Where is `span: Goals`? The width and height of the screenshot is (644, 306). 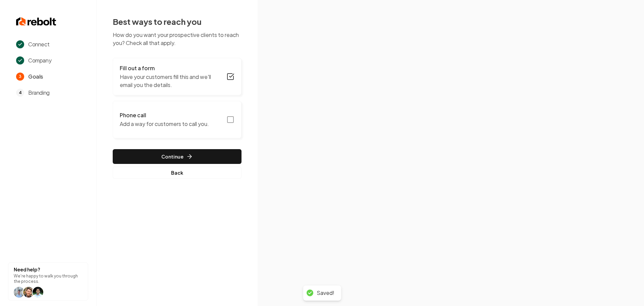 span: Goals is located at coordinates (36, 77).